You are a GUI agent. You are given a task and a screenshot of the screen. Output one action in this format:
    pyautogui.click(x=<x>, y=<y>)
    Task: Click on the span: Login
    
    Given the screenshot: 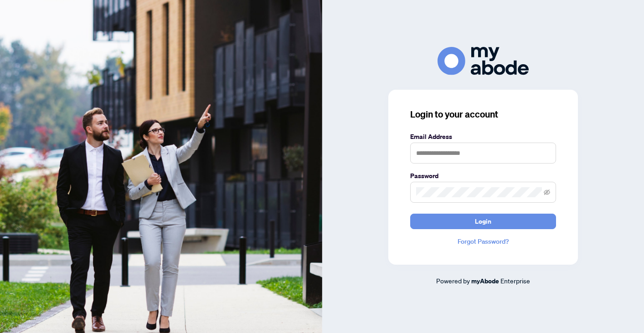 What is the action you would take?
    pyautogui.click(x=483, y=221)
    